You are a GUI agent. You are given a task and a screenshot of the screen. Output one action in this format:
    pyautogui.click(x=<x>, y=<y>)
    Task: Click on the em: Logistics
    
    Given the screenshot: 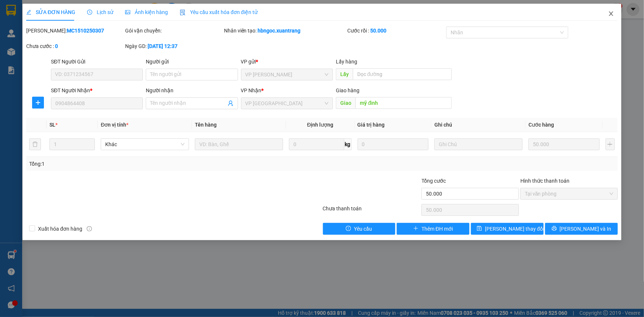 What is the action you would take?
    pyautogui.click(x=36, y=26)
    